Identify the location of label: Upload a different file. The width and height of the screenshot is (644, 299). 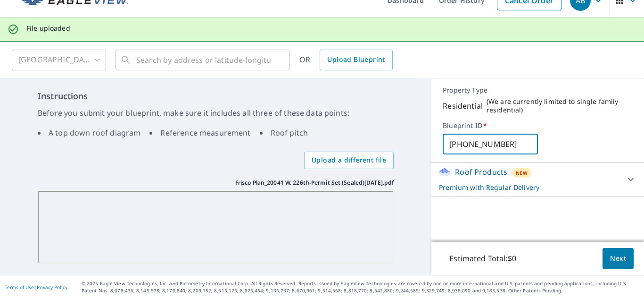
(349, 160).